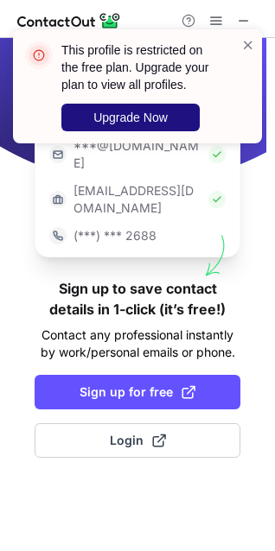  Describe the element at coordinates (137, 392) in the screenshot. I see `button: Sign up for free` at that location.